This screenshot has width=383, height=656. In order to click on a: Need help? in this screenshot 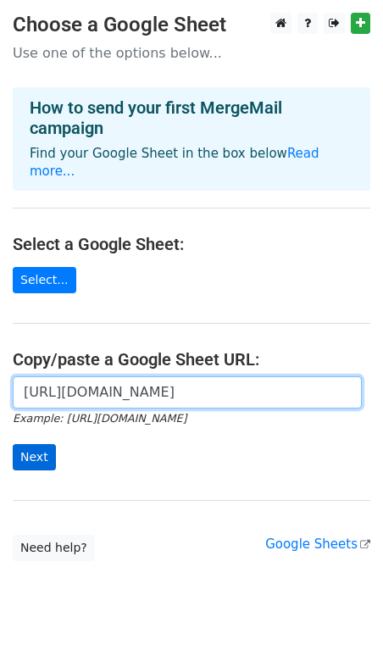, I will do `click(53, 548)`.